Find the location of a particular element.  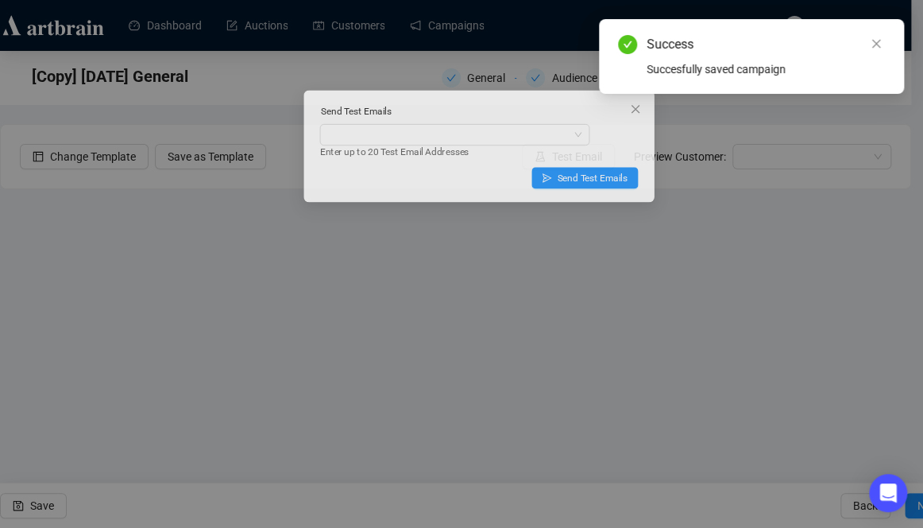

a: Close is located at coordinates (876, 44).